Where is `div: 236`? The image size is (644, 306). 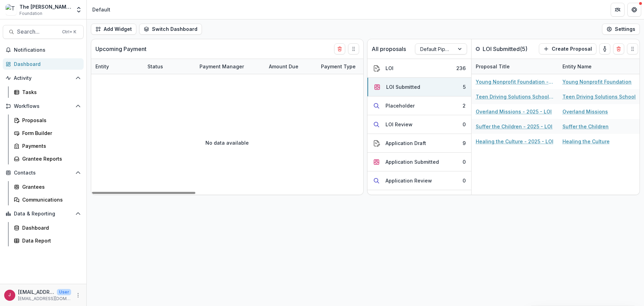 div: 236 is located at coordinates (460, 68).